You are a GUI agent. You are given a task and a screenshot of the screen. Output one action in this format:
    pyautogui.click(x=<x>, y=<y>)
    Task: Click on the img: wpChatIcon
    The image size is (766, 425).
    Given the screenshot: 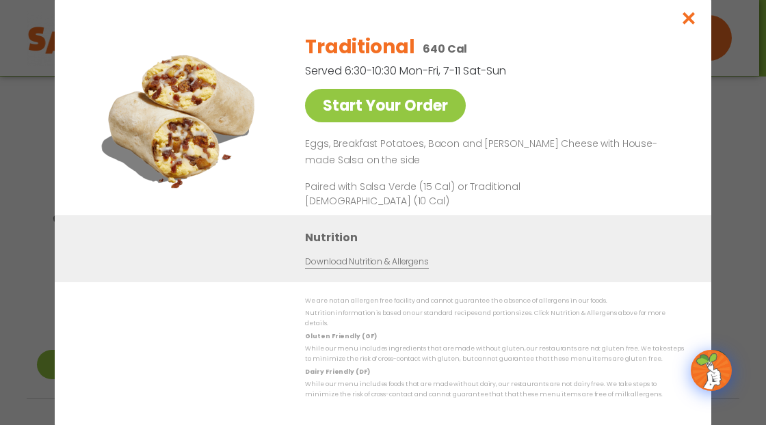 What is the action you would take?
    pyautogui.click(x=711, y=371)
    